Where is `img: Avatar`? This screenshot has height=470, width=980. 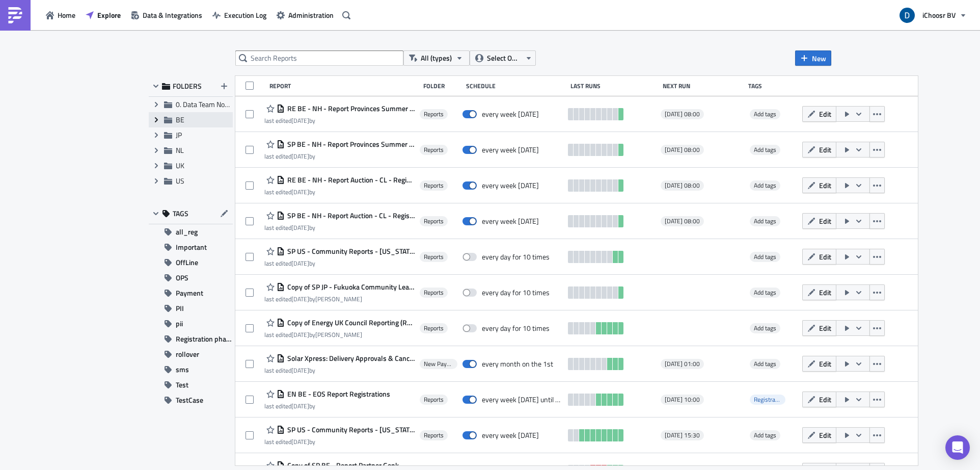
img: Avatar is located at coordinates (907, 15).